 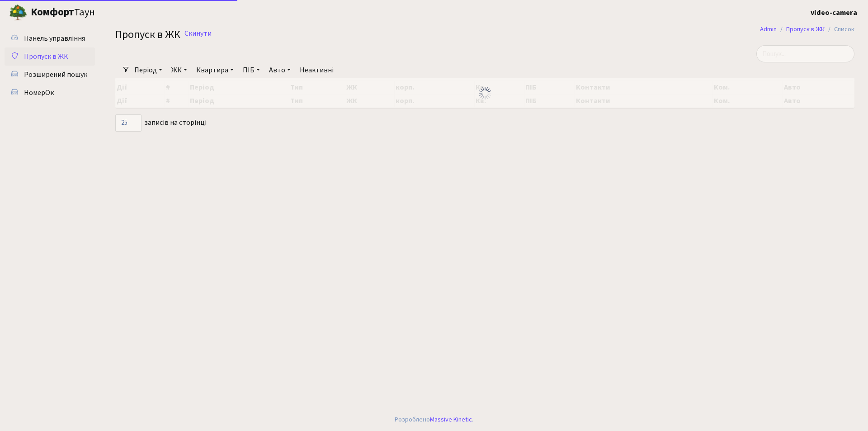 I want to click on span: НомерОк, so click(x=39, y=93).